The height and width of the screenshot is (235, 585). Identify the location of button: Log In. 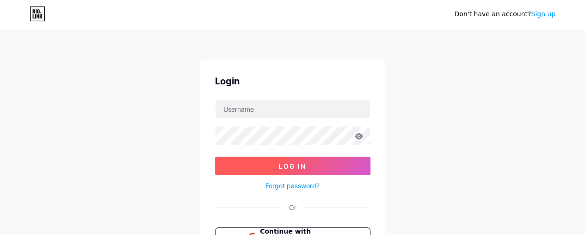
(293, 166).